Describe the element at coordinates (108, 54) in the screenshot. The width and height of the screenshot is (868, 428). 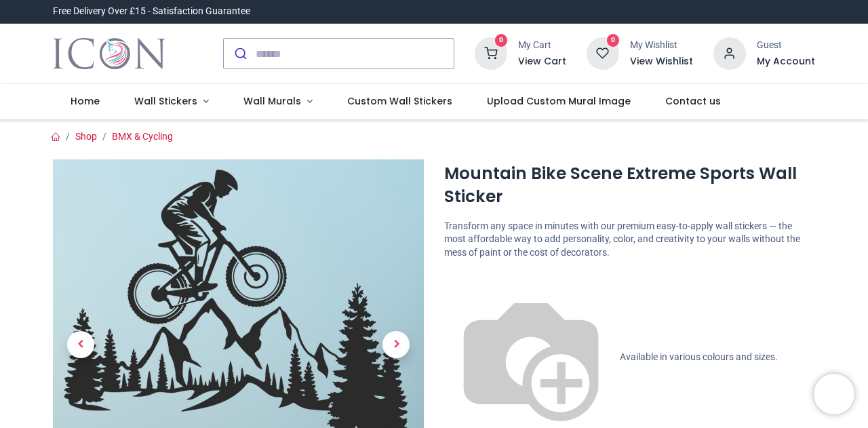
I see `img: Icon Wall Stickers` at that location.